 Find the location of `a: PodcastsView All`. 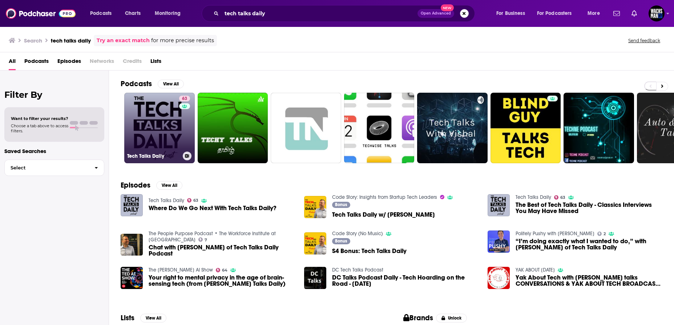

a: PodcastsView All is located at coordinates (152, 84).